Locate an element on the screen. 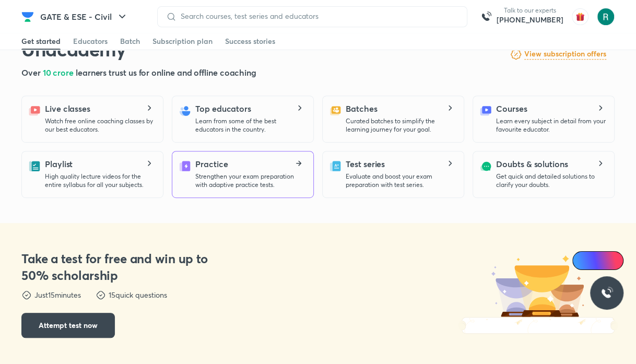 This screenshot has width=636, height=364. p: Learn every subject in detail from your favourite educator. is located at coordinates (551, 126).